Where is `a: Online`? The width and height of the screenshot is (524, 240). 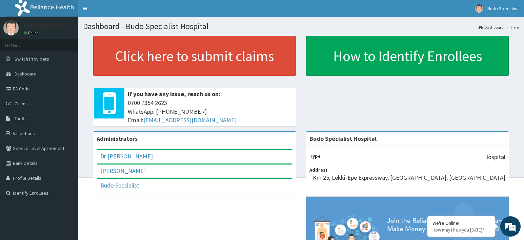
a: Online is located at coordinates (32, 33).